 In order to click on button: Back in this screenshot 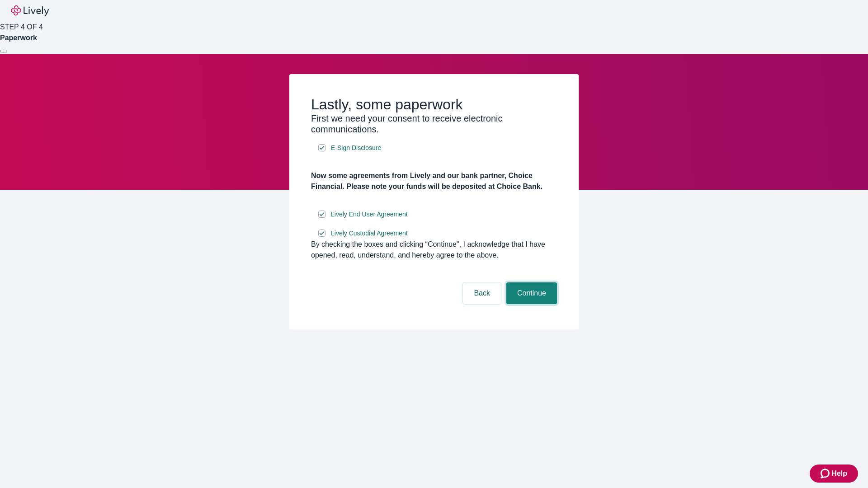, I will do `click(482, 294)`.